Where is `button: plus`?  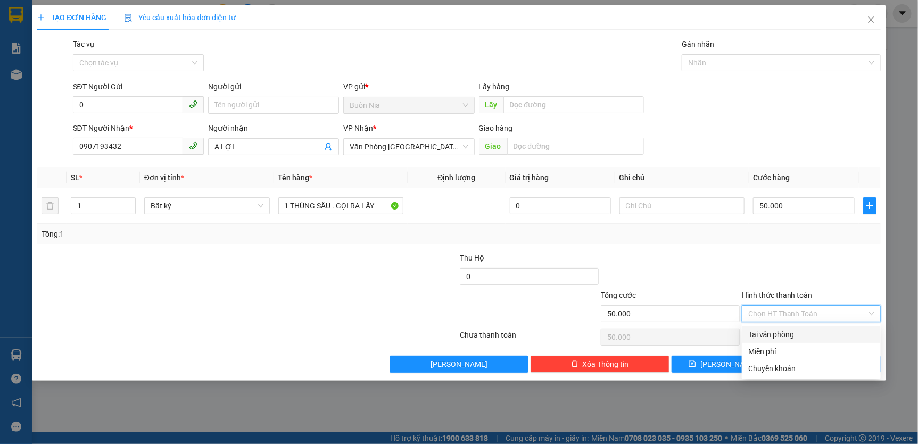
button: plus is located at coordinates (869, 206).